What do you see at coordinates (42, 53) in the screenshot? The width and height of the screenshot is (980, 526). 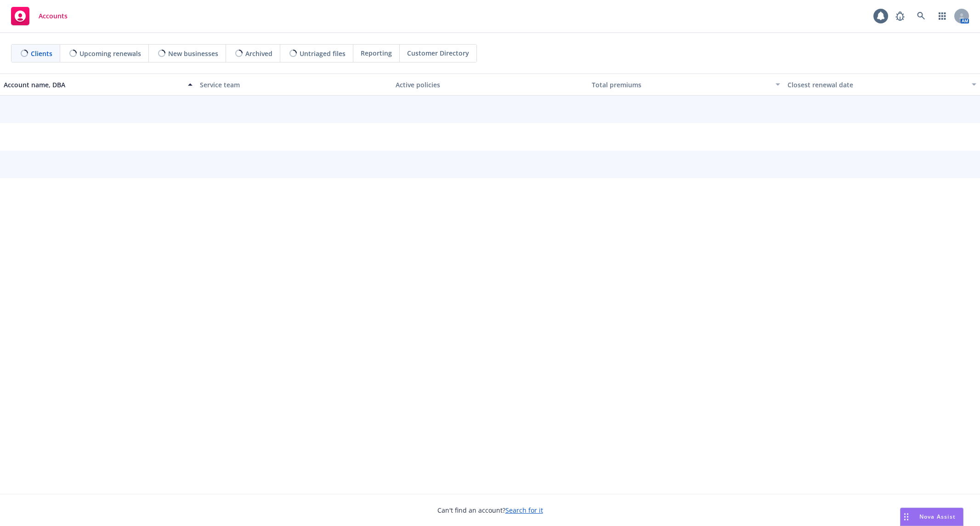 I see `span: Clients` at bounding box center [42, 53].